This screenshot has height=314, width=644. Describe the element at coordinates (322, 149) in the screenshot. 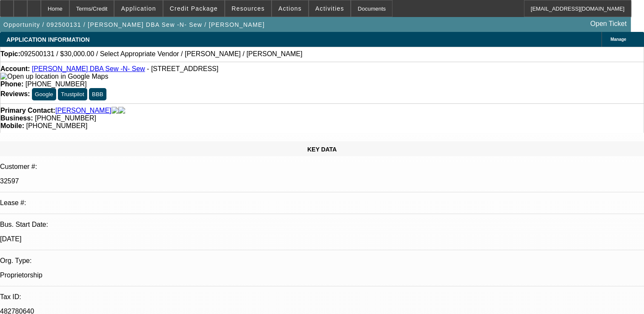

I see `span: KEY DATA` at that location.